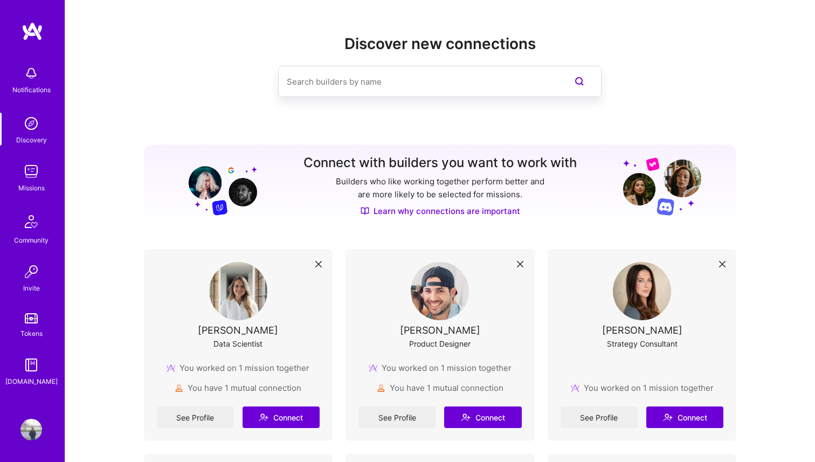  Describe the element at coordinates (365, 211) in the screenshot. I see `img: Discover` at that location.